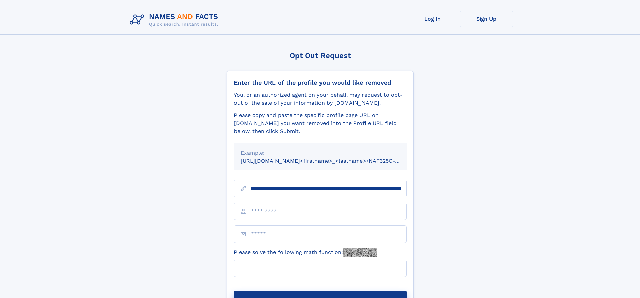 This screenshot has height=298, width=640. What do you see at coordinates (320, 83) in the screenshot?
I see `div: Enter the URL of the profile you would like removed` at bounding box center [320, 83].